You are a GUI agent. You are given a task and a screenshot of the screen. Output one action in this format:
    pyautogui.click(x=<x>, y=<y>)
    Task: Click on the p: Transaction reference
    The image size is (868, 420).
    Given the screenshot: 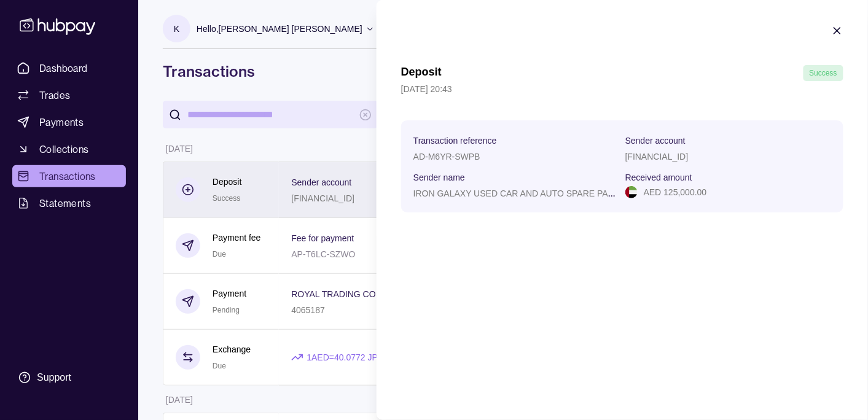 What is the action you would take?
    pyautogui.click(x=455, y=141)
    